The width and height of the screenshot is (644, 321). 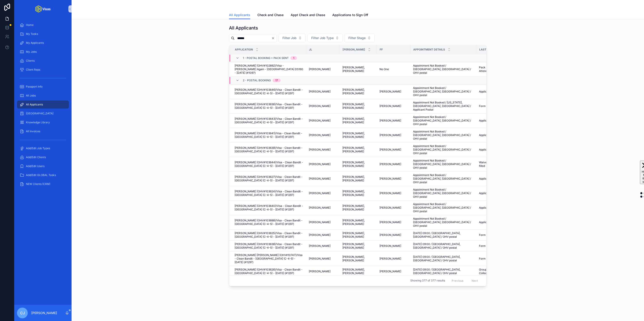 I want to click on a: No One, so click(x=393, y=69).